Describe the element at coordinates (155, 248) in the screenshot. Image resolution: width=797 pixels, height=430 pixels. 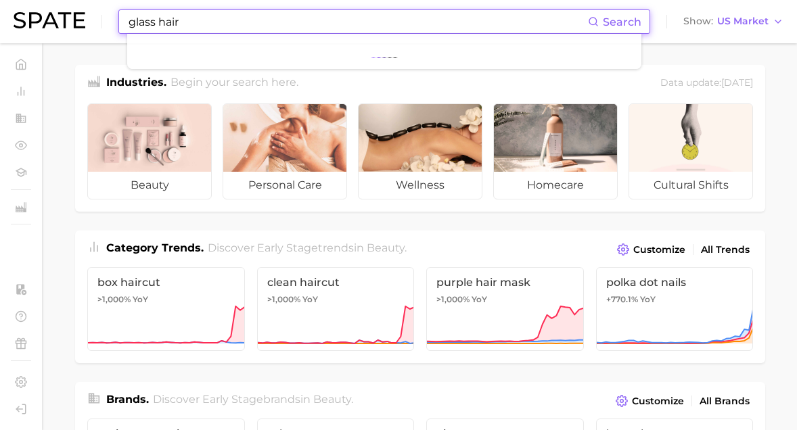
I see `span: Category Trends .` at that location.